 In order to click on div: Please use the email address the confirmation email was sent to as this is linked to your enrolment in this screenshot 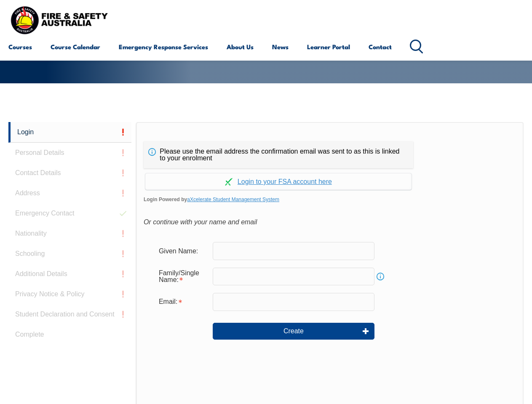, I will do `click(279, 155)`.